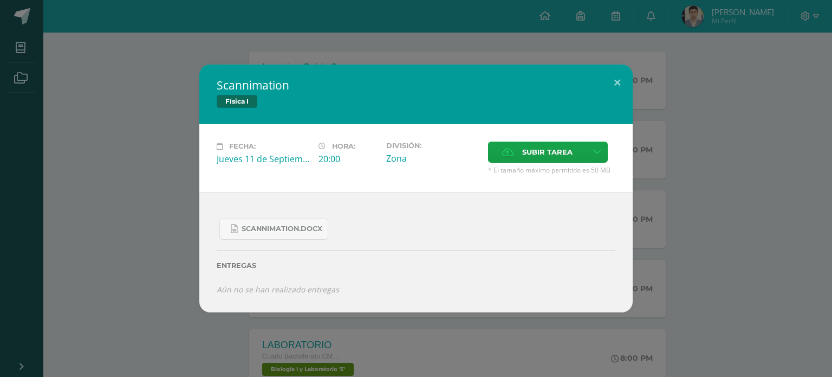 The height and width of the screenshot is (377, 832). What do you see at coordinates (348, 159) in the screenshot?
I see `div: 20:00` at bounding box center [348, 159].